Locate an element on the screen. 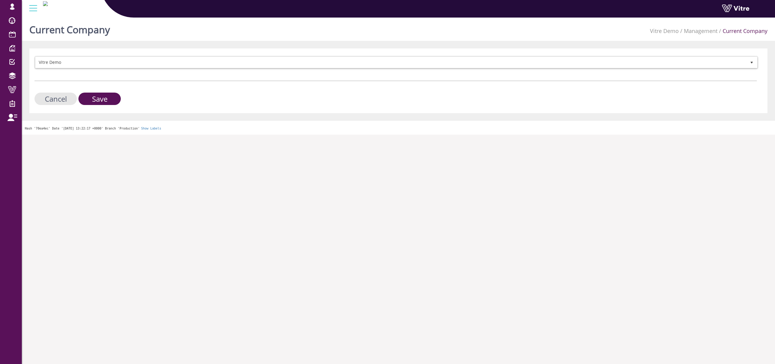 This screenshot has width=775, height=364. h1: Current Company is located at coordinates (70, 28).